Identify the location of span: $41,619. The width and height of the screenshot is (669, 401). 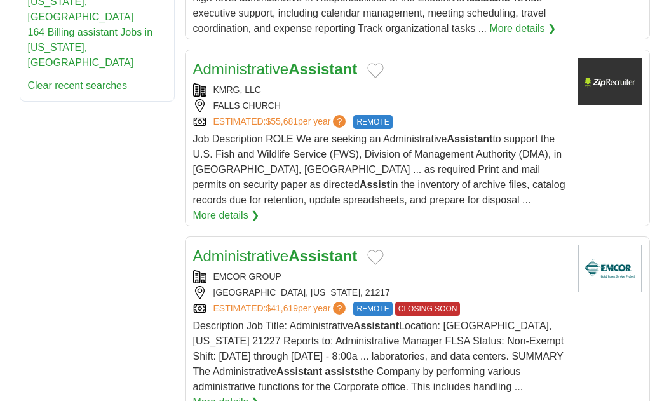
(282, 308).